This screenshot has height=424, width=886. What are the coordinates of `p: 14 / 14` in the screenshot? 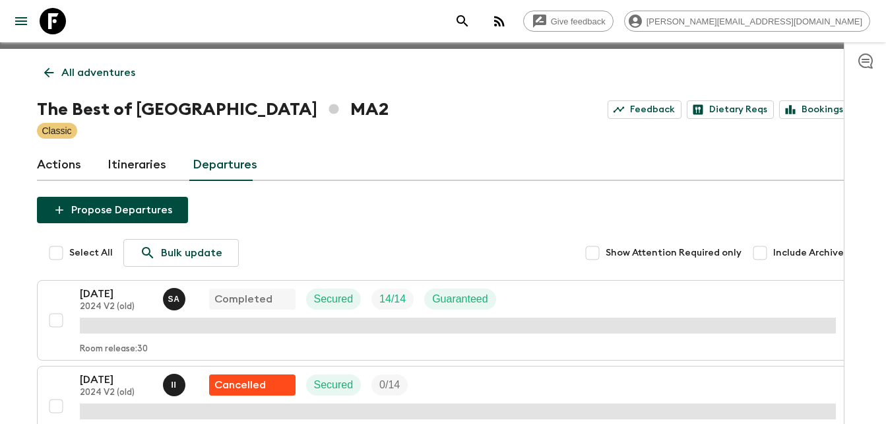 It's located at (392, 299).